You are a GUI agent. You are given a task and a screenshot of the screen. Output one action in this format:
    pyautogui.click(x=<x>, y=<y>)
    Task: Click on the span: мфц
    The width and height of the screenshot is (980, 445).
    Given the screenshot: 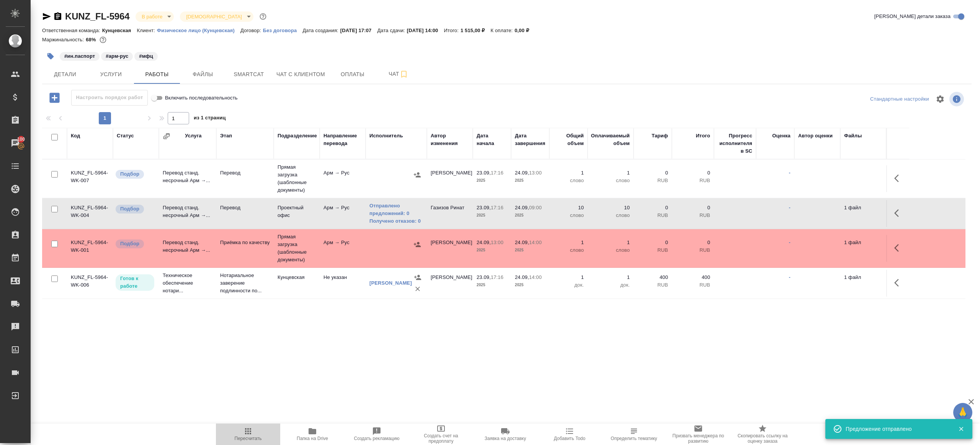 What is the action you would take?
    pyautogui.click(x=146, y=56)
    